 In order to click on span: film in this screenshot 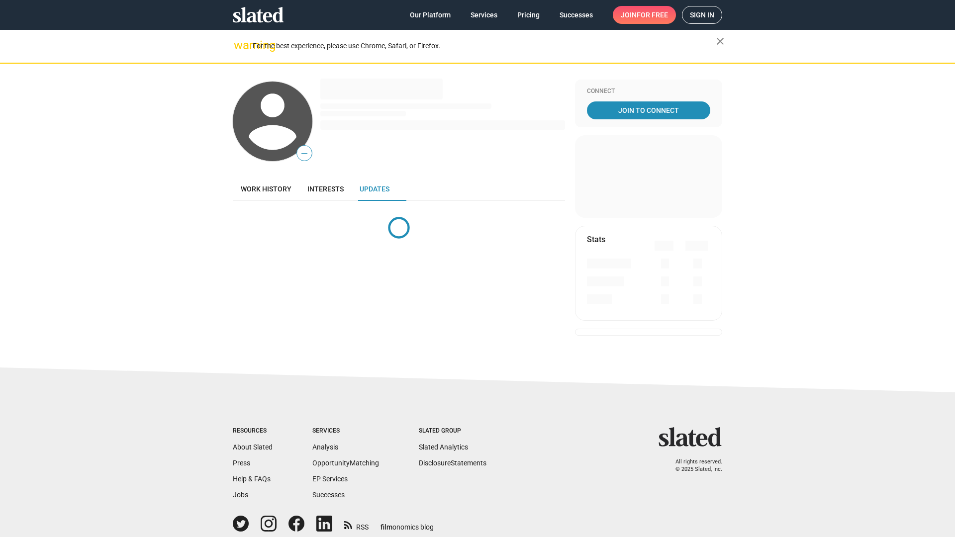, I will do `click(386, 527)`.